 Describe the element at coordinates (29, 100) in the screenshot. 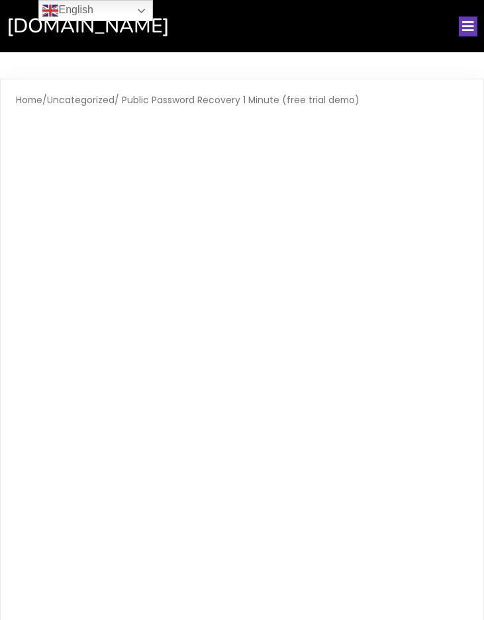

I see `a: Home` at that location.